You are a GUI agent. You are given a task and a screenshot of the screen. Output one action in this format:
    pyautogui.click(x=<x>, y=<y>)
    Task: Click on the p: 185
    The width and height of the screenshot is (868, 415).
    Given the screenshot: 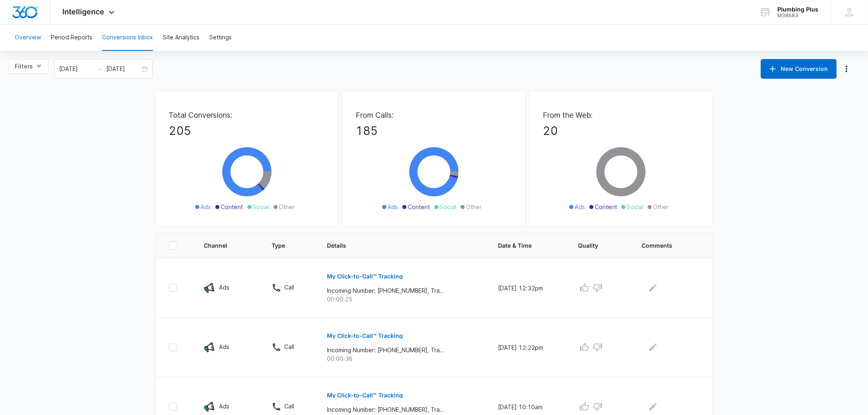 What is the action you would take?
    pyautogui.click(x=434, y=131)
    